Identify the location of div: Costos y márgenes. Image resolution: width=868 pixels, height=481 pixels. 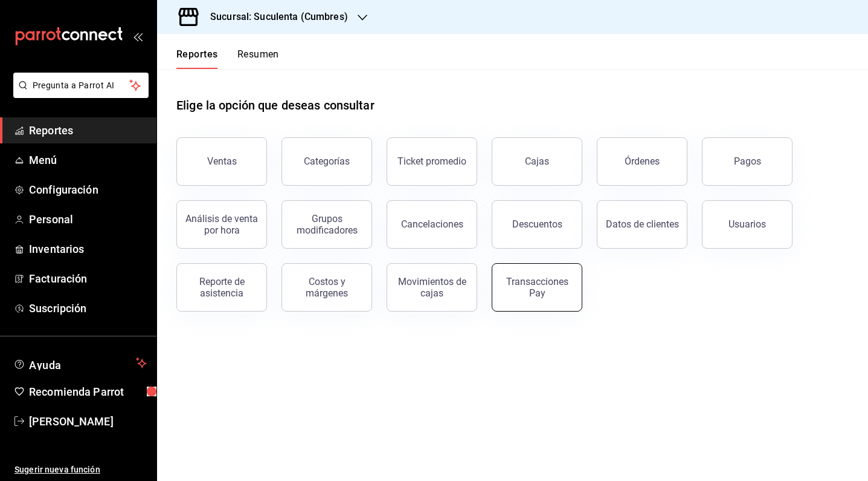
(326, 287).